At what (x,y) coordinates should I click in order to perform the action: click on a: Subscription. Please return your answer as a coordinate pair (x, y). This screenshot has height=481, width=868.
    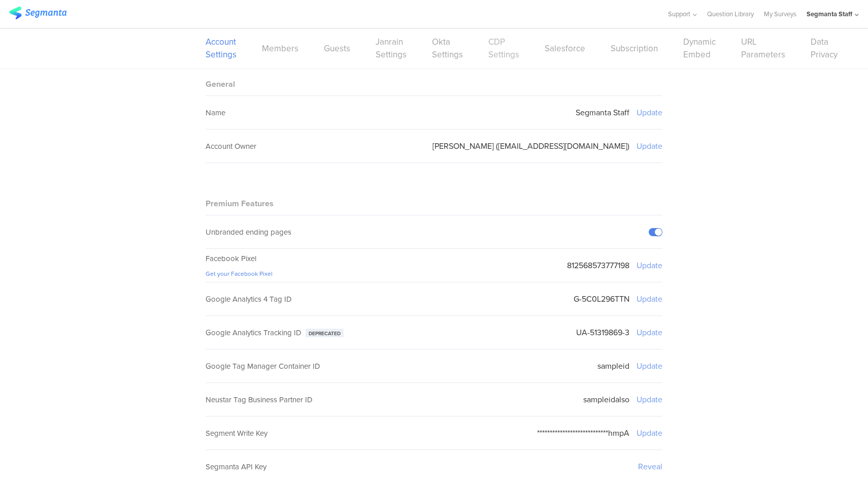
    Looking at the image, I should click on (634, 48).